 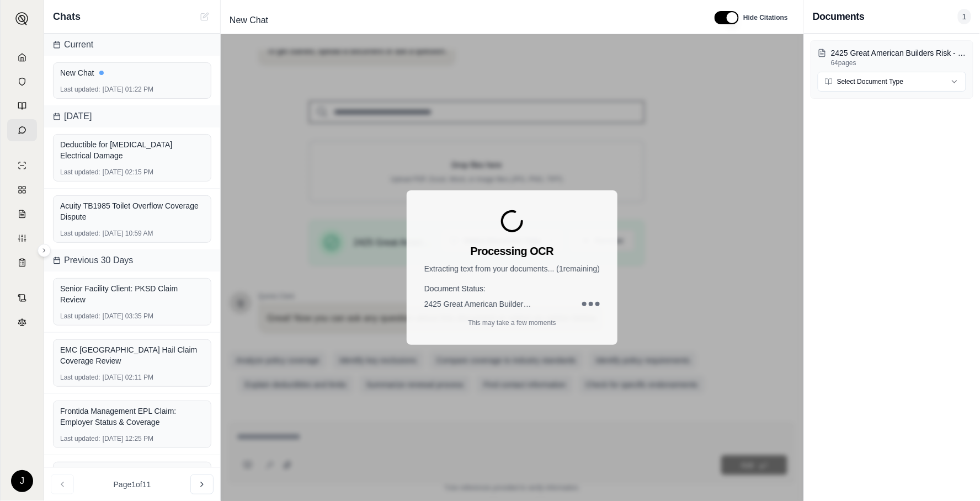 What do you see at coordinates (22, 322) in the screenshot?
I see `a: Legal Search Engine` at bounding box center [22, 322].